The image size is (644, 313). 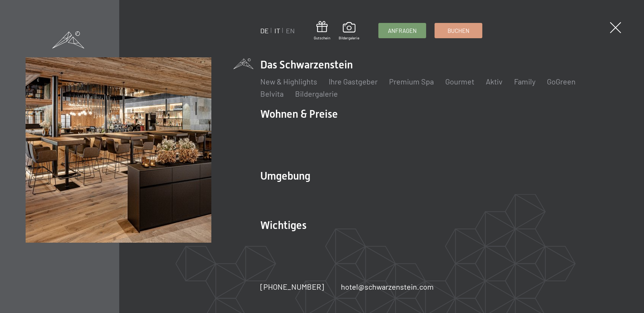 I want to click on a: Gutschein, so click(x=322, y=30).